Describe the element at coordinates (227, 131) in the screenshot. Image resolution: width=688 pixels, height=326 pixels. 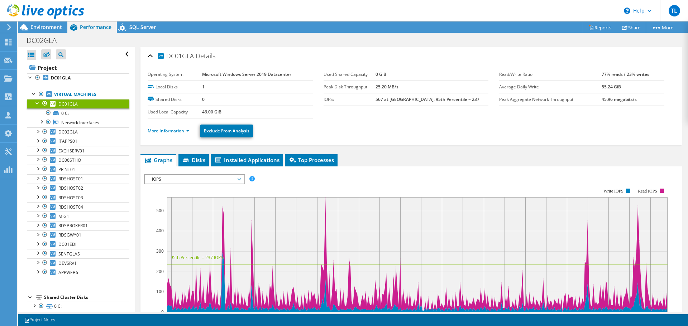
I see `a: Exclude From Analysis` at that location.